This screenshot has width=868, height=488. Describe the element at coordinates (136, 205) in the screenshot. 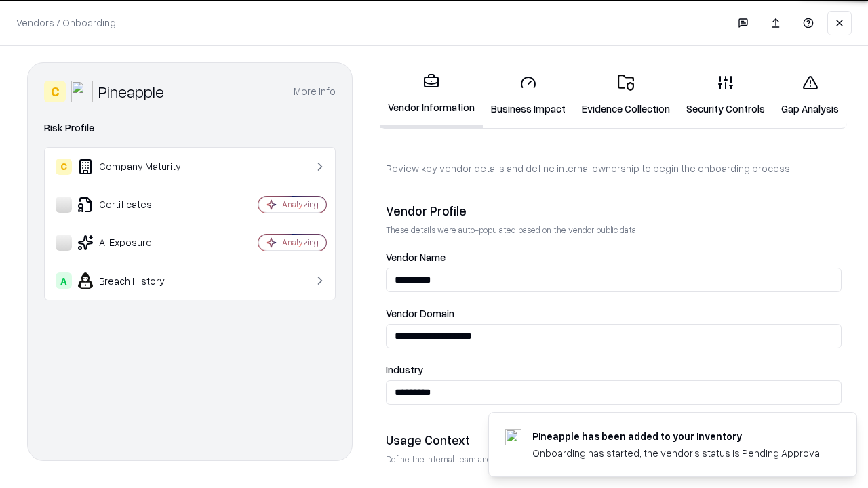

I see `div: Certificates` at that location.